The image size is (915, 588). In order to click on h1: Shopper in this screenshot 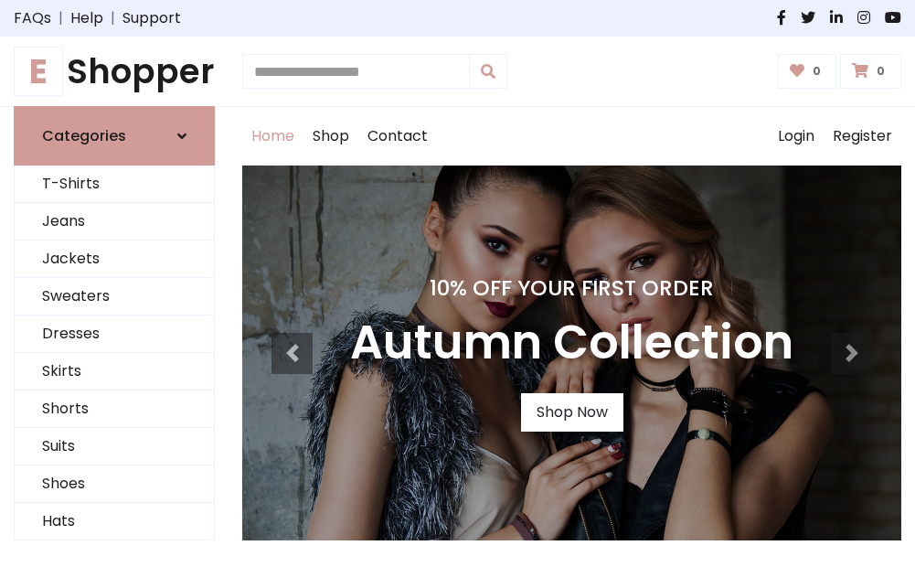, I will do `click(114, 71)`.